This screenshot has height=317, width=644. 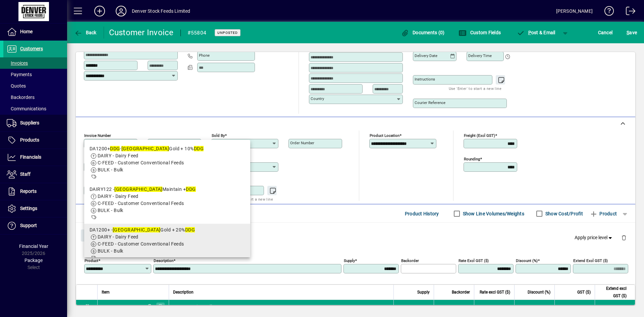 I want to click on a: Knowledge Base, so click(x=607, y=12).